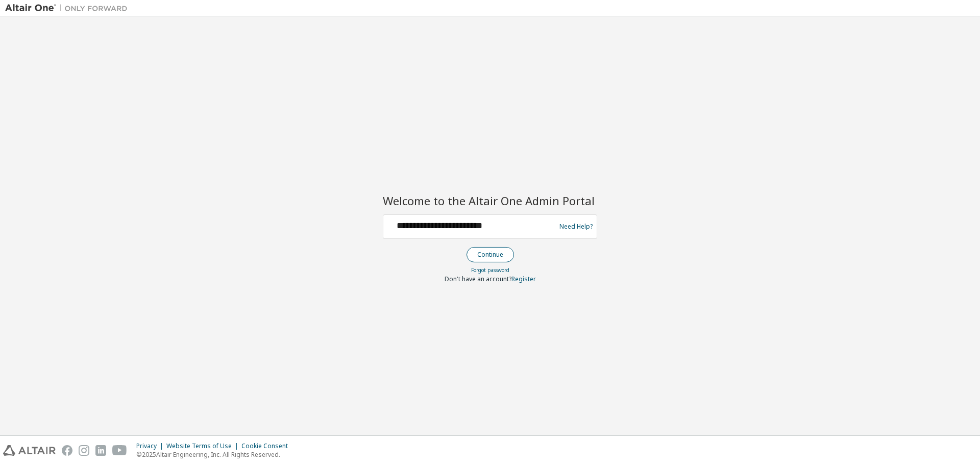  I want to click on a: Need Help?, so click(576, 226).